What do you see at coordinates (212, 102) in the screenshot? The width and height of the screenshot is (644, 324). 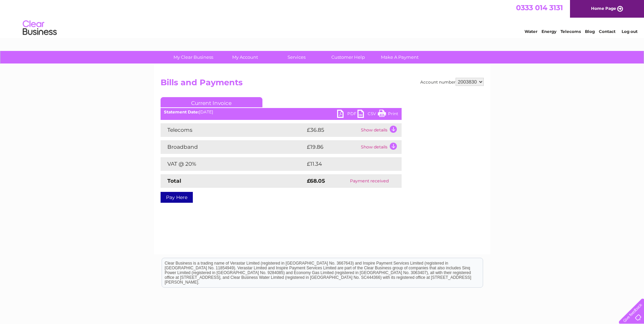 I see `a: Current Invoice` at bounding box center [212, 102].